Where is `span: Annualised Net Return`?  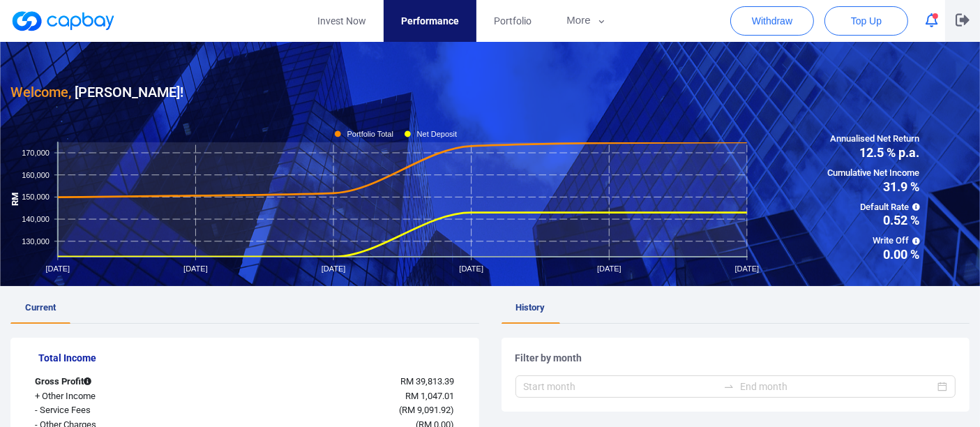 span: Annualised Net Return is located at coordinates (874, 139).